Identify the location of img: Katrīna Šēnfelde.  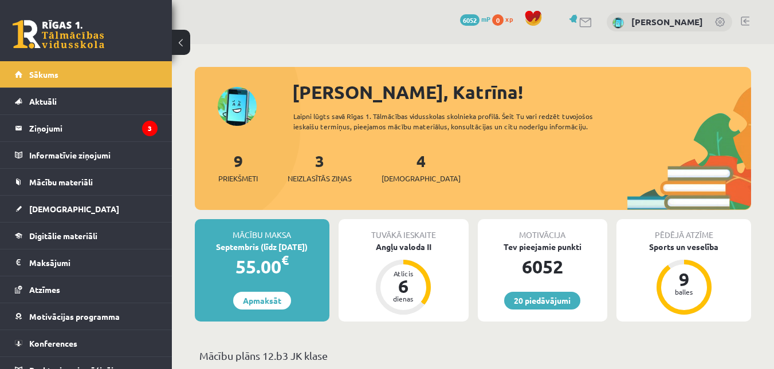
(618, 23).